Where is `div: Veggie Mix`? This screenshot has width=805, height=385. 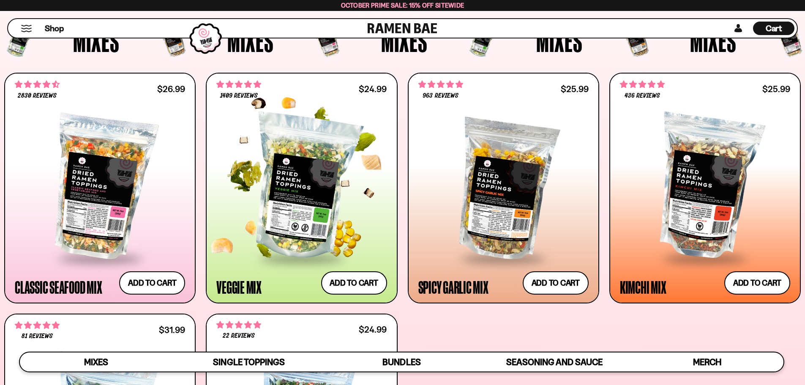 div: Veggie Mix is located at coordinates (239, 287).